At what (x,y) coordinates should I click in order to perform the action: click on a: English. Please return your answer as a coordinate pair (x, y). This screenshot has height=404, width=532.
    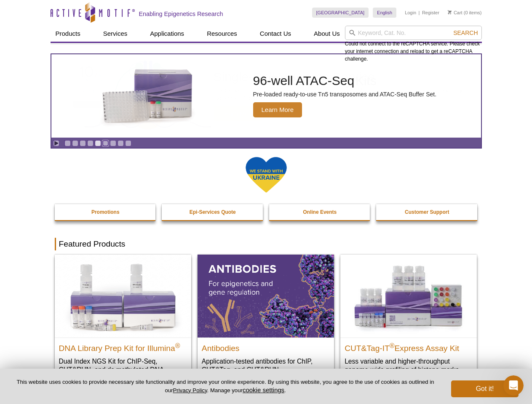
    Looking at the image, I should click on (385, 13).